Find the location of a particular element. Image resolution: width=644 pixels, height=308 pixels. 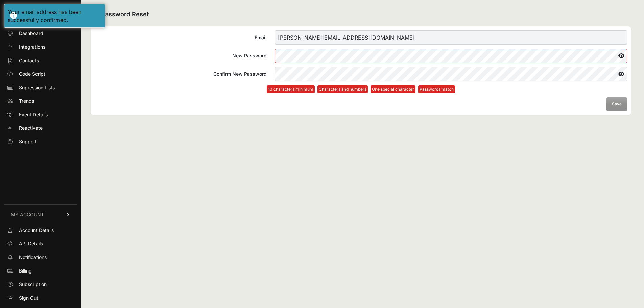

span: Trends is located at coordinates (26, 101).